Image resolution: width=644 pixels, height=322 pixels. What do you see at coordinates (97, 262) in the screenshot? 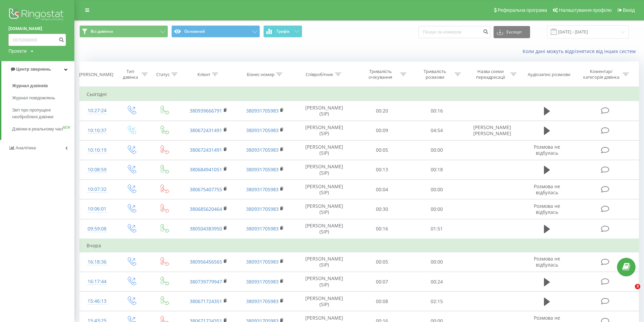
I see `div: 16:18:36` at bounding box center [97, 262].